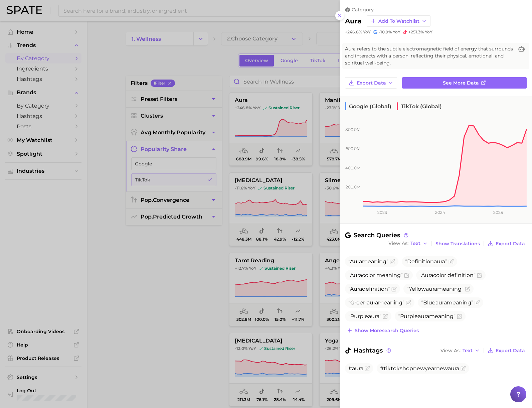 The height and width of the screenshot is (408, 532). Describe the element at coordinates (399, 21) in the screenshot. I see `span: Add to Watchlist` at that location.